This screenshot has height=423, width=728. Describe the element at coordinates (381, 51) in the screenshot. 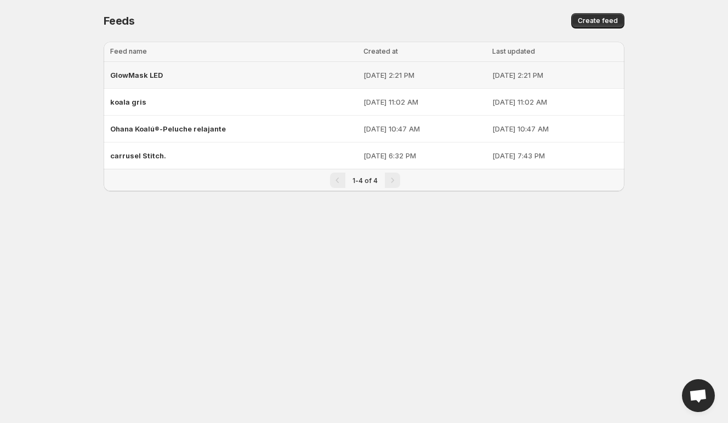

I see `span: Created at` at that location.